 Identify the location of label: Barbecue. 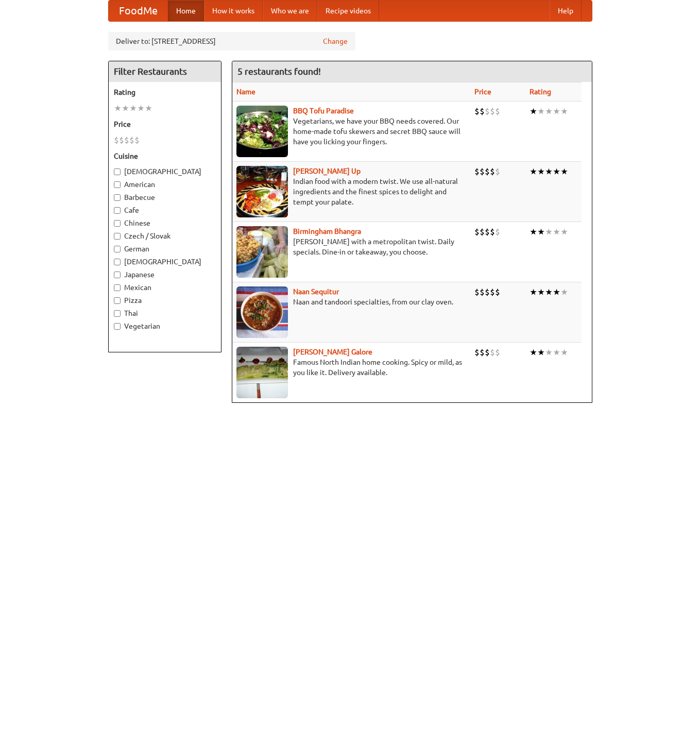
(165, 198).